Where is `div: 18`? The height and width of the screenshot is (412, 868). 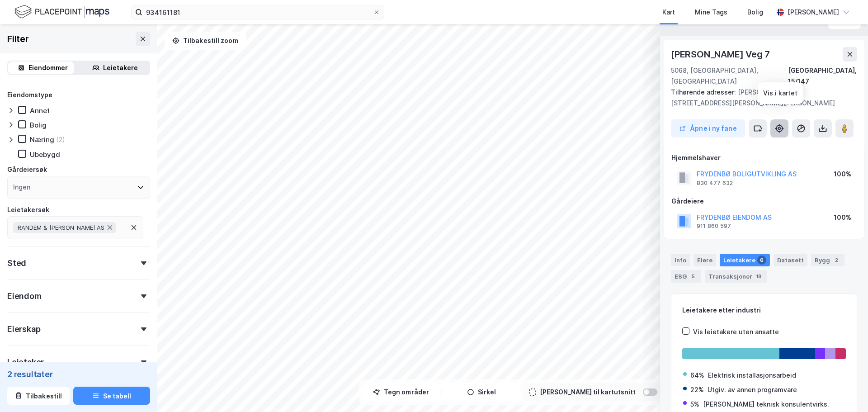
div: 18 is located at coordinates (758, 277).